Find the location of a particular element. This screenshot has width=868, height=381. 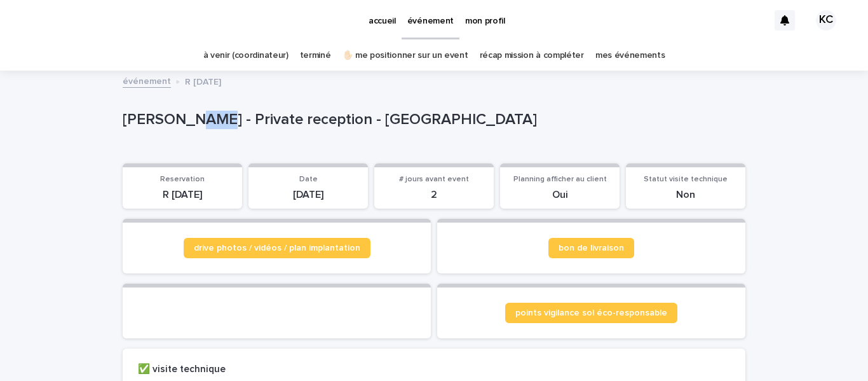

a: mes événements is located at coordinates (631, 55).